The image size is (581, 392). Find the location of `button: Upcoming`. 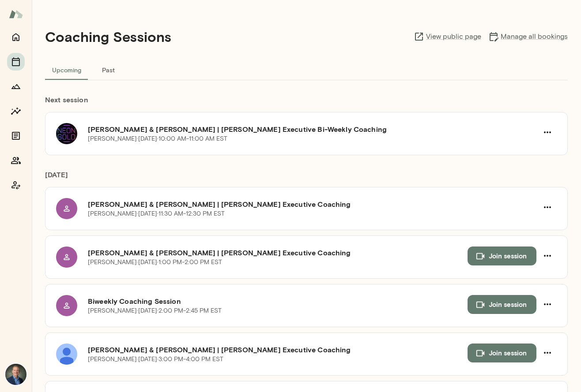

button: Upcoming is located at coordinates (67, 70).